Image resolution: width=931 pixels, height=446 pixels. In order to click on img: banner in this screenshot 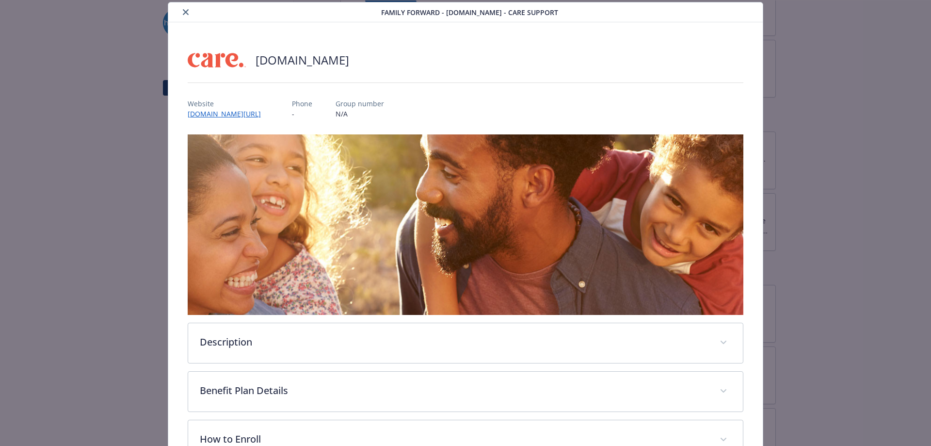, I will do `click(466, 225)`.